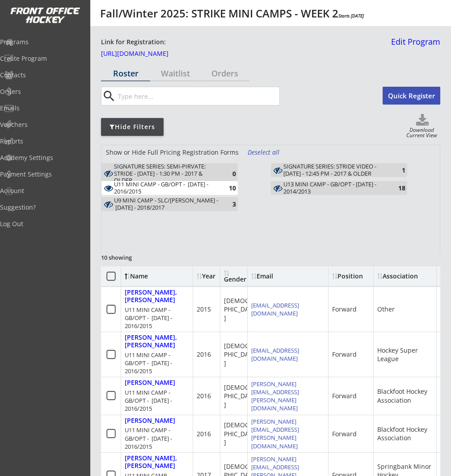 The width and height of the screenshot is (451, 476). Describe the element at coordinates (165, 188) in the screenshot. I see `div: U11 MINI CAMP - GB/OPT - OCT 14, 15 - 2016/2015` at that location.